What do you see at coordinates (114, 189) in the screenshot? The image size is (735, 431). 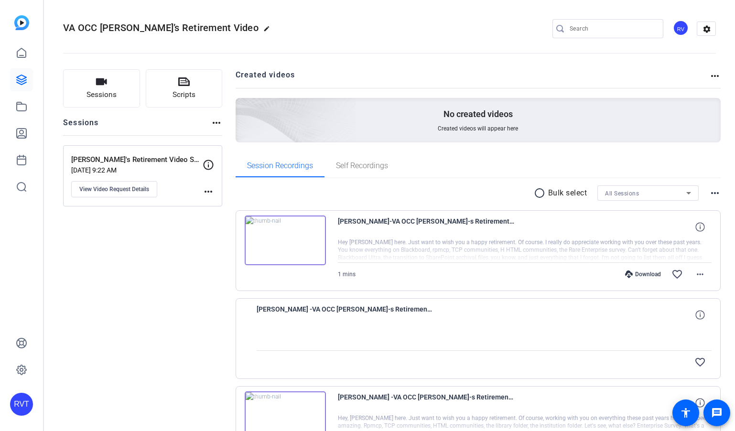 I see `button: View Video Request Details` at bounding box center [114, 189].